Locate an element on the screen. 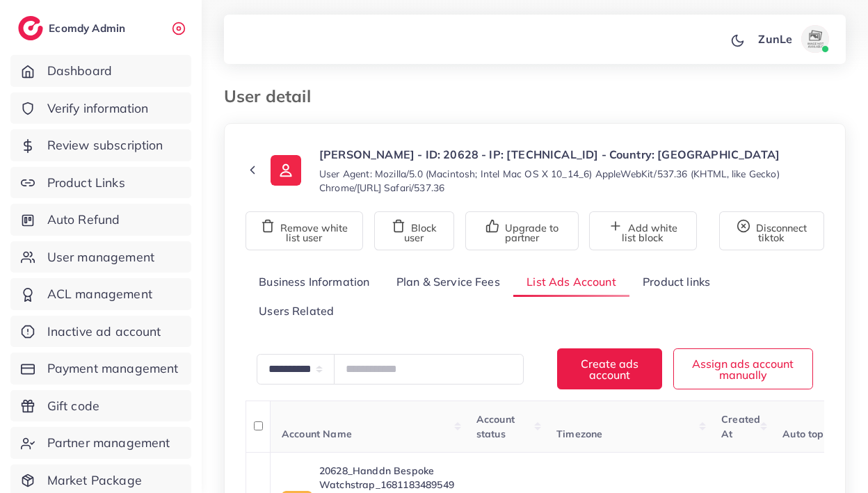 The image size is (868, 493). span: Product Links is located at coordinates (86, 183).